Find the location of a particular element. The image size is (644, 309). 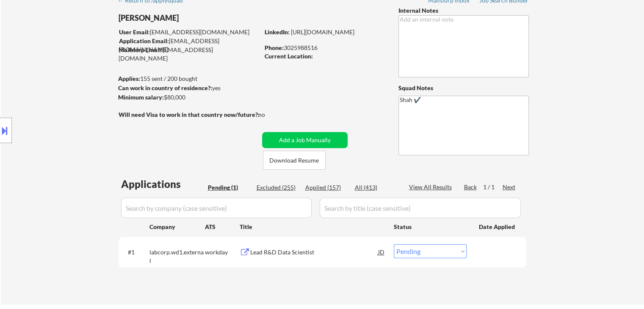

div: ATS is located at coordinates (222, 227).